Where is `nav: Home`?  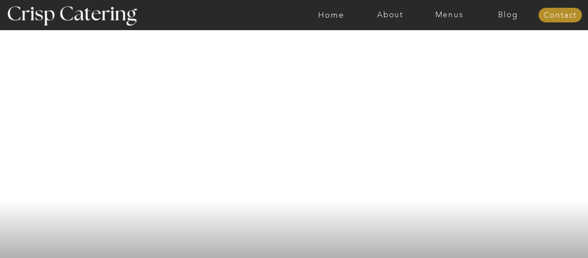 nav: Home is located at coordinates (331, 15).